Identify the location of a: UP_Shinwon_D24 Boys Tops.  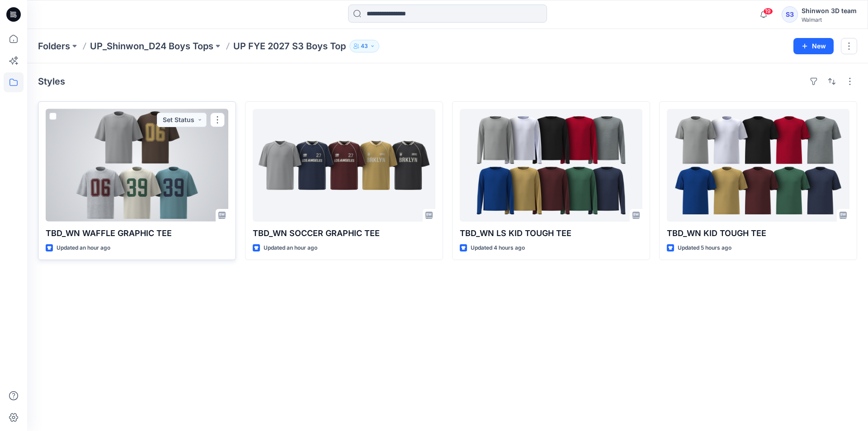
(151, 46).